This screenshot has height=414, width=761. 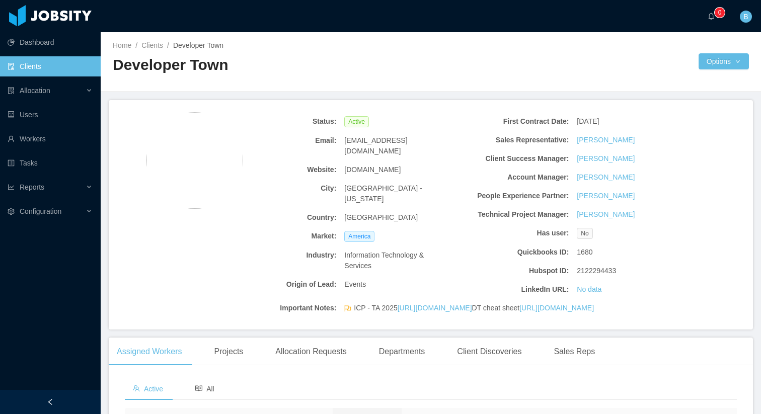 What do you see at coordinates (272, 65) in the screenshot?
I see `h2: Developer Town` at bounding box center [272, 65].